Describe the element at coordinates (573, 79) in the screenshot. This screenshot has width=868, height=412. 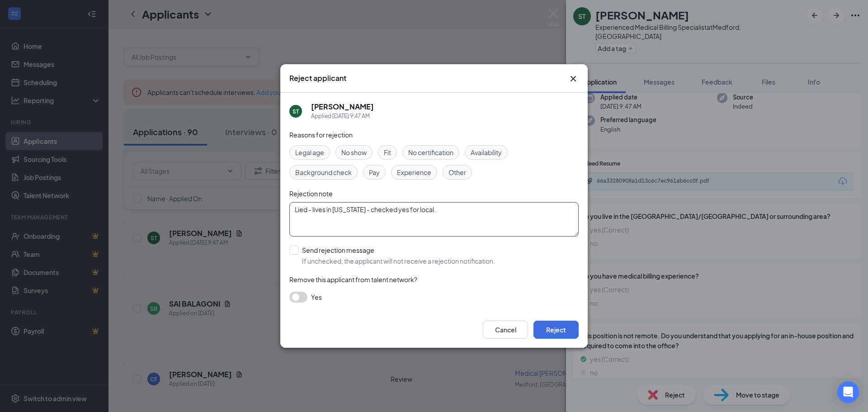
I see `svg: Cross` at that location.